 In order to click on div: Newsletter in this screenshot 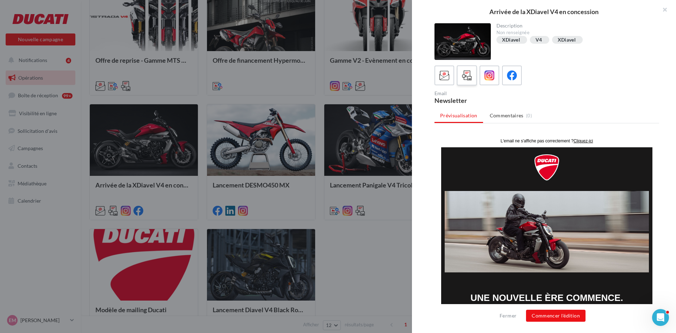, I will do `click(489, 100)`.